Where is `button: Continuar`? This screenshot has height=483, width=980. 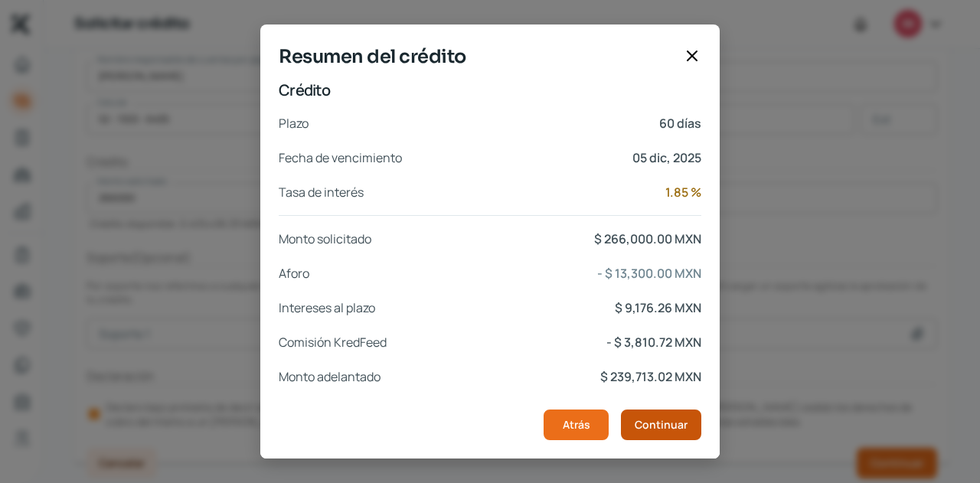
button: Continuar is located at coordinates (660, 425).